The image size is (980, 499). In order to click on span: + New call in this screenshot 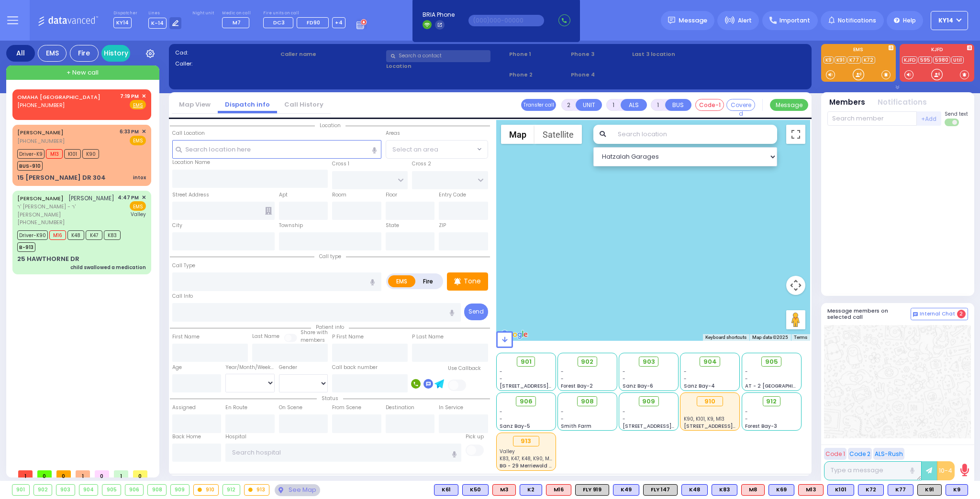, I will do `click(82, 73)`.